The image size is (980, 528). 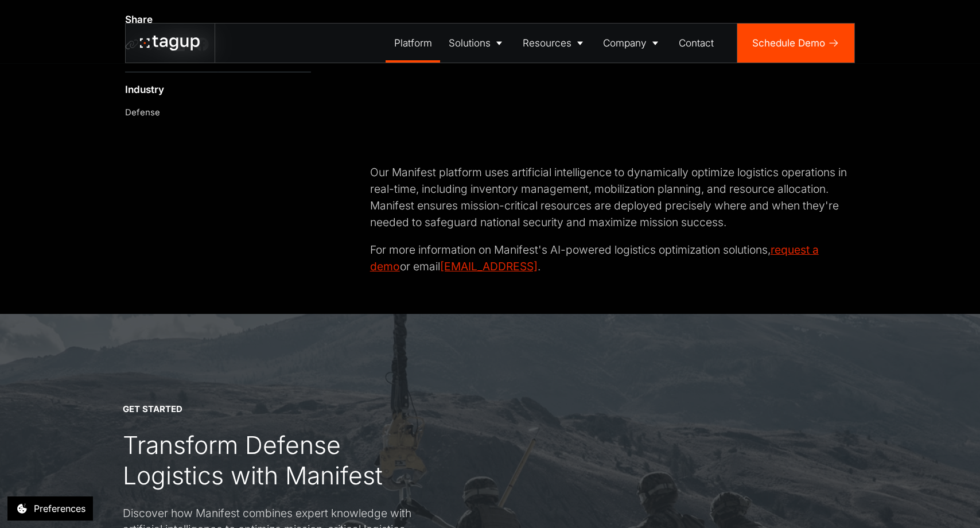 I want to click on div: Defense, so click(x=142, y=113).